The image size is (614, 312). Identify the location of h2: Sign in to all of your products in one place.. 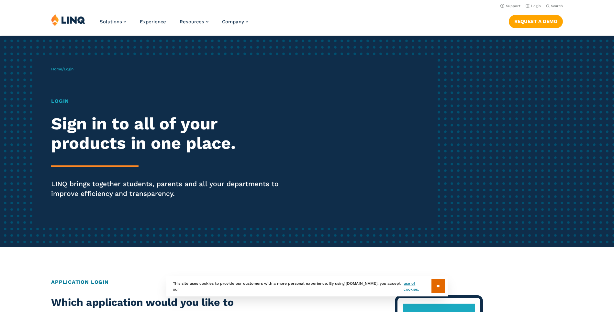
(169, 133).